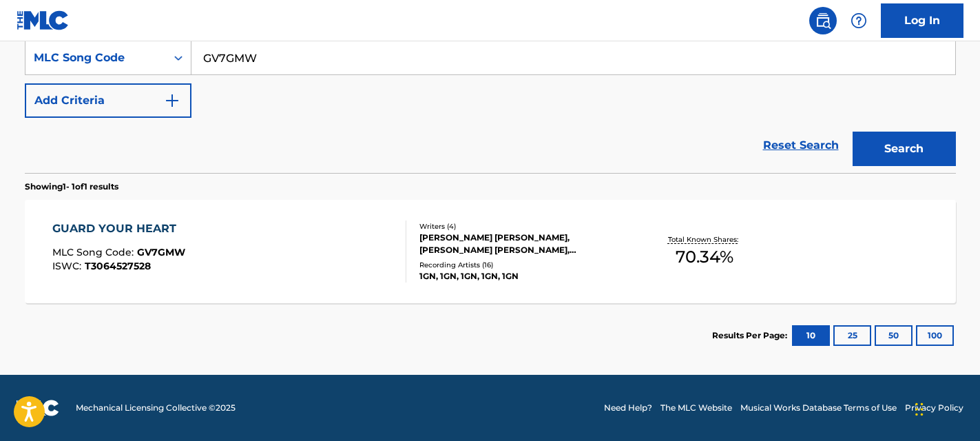  What do you see at coordinates (696, 408) in the screenshot?
I see `a: The MLC Website` at bounding box center [696, 408].